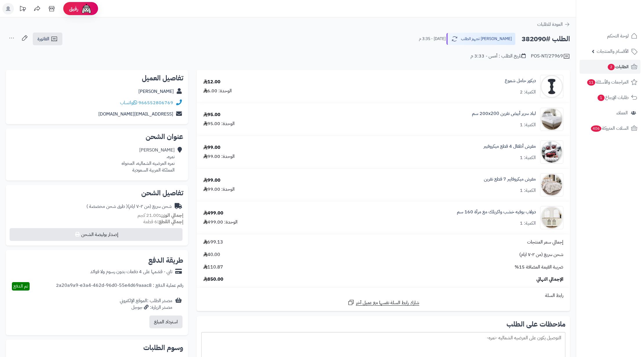  Describe the element at coordinates (217, 91) in the screenshot. I see `div: الوحدة: 6.00` at that location.